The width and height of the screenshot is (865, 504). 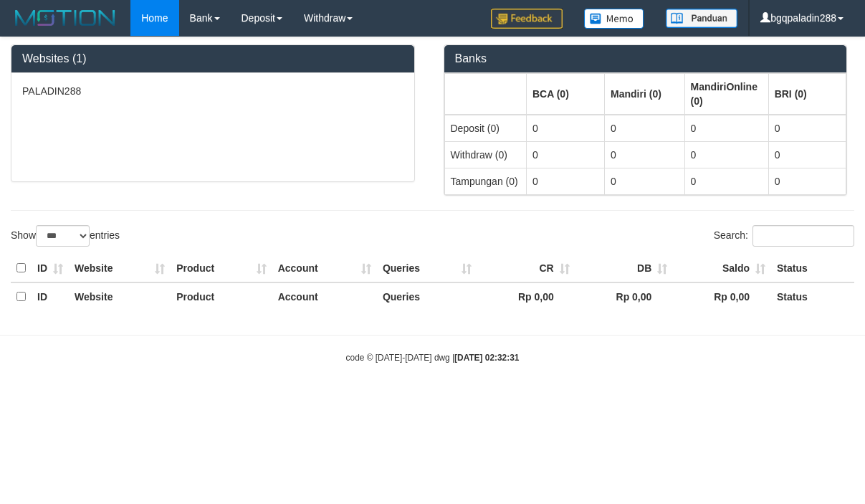 What do you see at coordinates (646, 59) in the screenshot?
I see `h3: Banks` at bounding box center [646, 59].